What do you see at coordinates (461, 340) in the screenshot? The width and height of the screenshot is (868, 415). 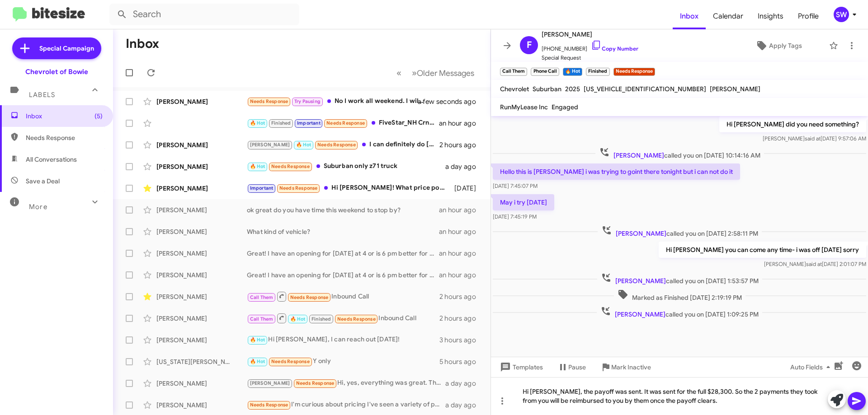 I see `div: 3 hours ago` at bounding box center [461, 340].